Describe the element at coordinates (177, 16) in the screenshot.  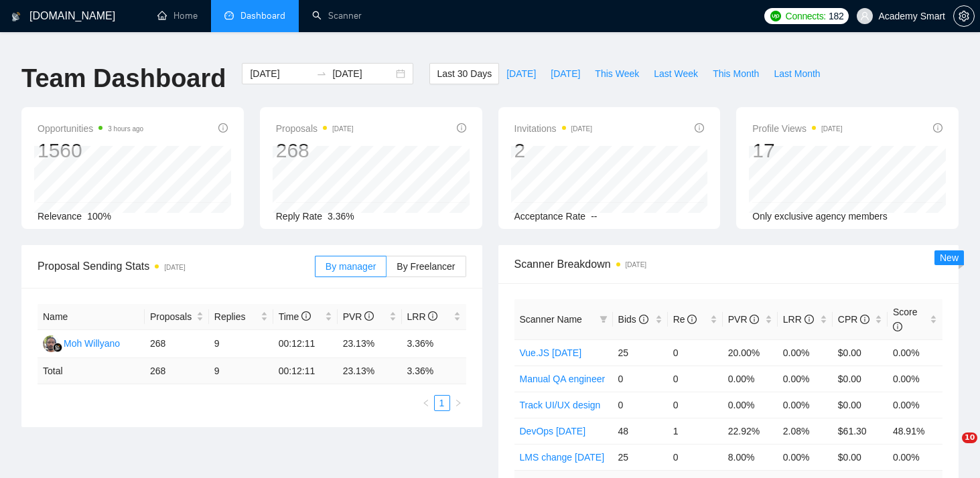
I see `a: homeHome` at that location.